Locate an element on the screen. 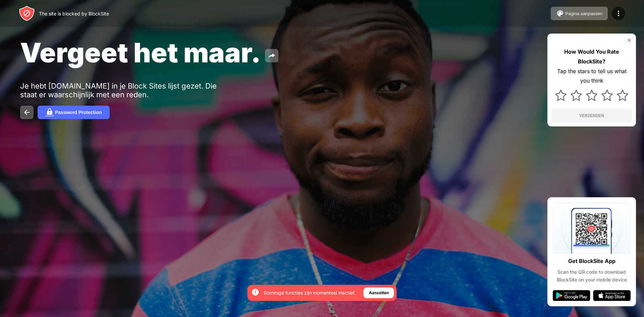 The image size is (644, 317). img: qrcode.svg is located at coordinates (591, 228).